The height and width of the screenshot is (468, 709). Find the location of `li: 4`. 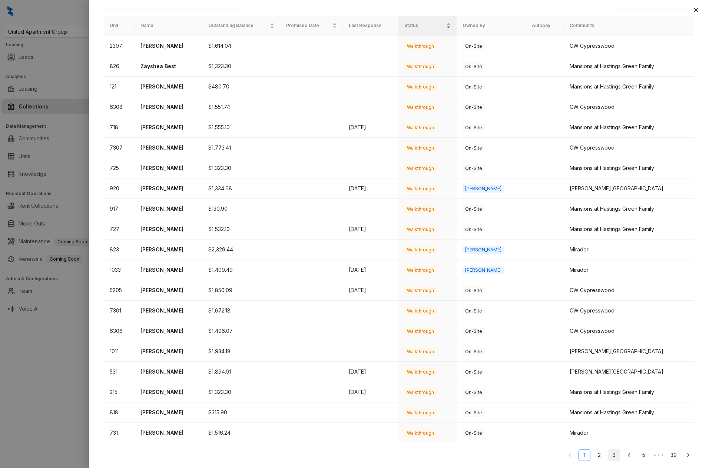

li: 4 is located at coordinates (629, 455).